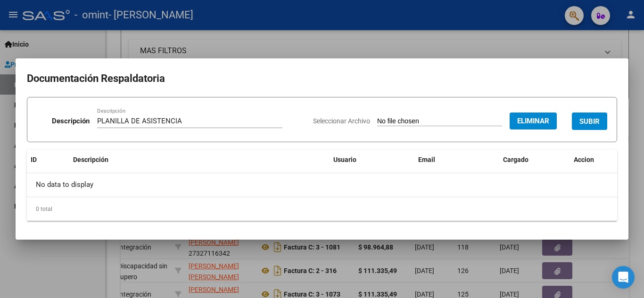 This screenshot has width=644, height=298. What do you see at coordinates (516, 160) in the screenshot?
I see `span: Cargado` at bounding box center [516, 160].